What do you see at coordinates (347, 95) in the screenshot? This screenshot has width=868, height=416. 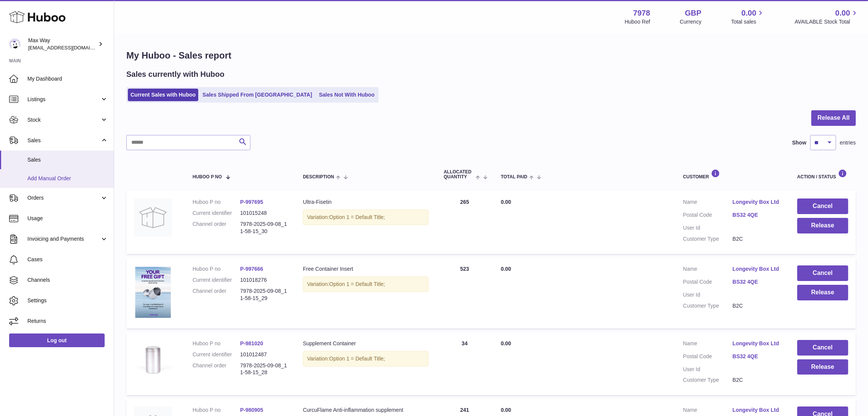 I see `a: Sales Not With Huboo` at bounding box center [347, 95].